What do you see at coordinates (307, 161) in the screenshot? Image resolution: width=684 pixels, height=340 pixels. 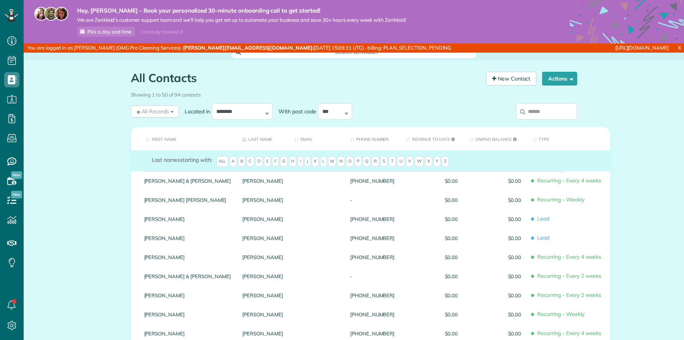 I see `span: J` at bounding box center [307, 161].